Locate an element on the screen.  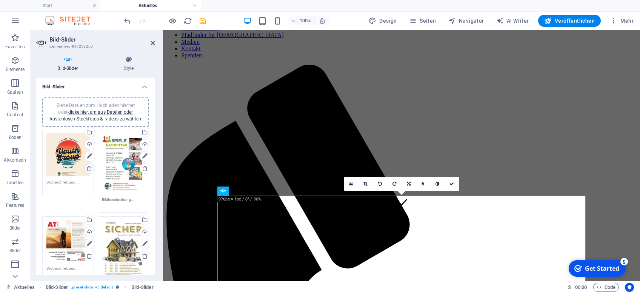
h4: Aktuelles is located at coordinates (151, 6).